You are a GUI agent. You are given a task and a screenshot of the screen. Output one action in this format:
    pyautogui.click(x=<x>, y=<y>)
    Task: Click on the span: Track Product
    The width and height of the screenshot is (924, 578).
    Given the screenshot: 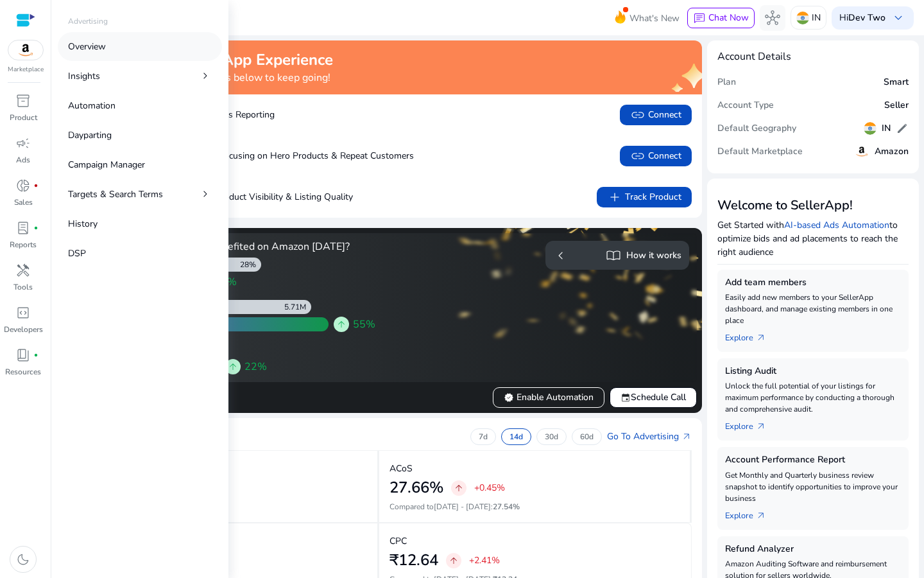 What is the action you would take?
    pyautogui.click(x=645, y=197)
    